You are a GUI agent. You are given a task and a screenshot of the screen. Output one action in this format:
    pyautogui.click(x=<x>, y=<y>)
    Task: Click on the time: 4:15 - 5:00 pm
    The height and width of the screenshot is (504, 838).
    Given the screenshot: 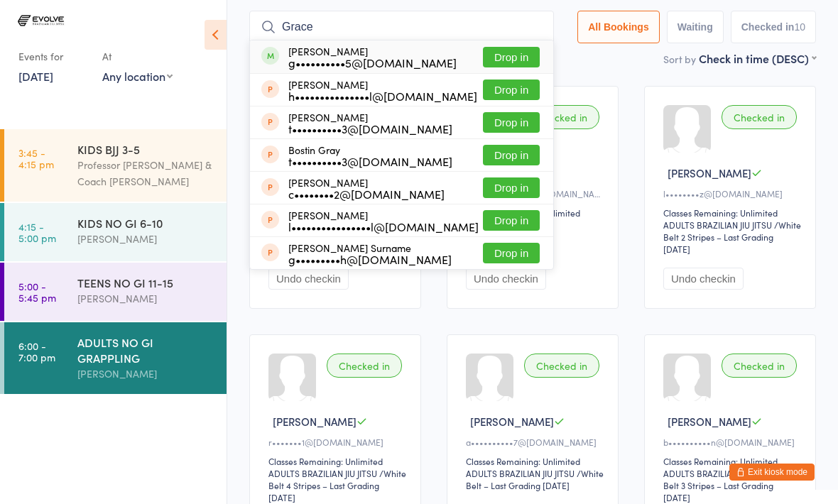 What is the action you would take?
    pyautogui.click(x=37, y=232)
    